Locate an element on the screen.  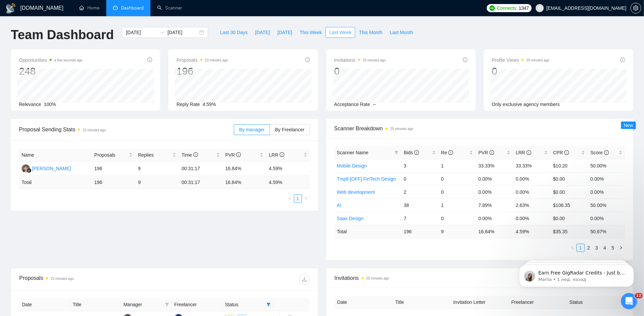
span: to is located at coordinates (162, 32).